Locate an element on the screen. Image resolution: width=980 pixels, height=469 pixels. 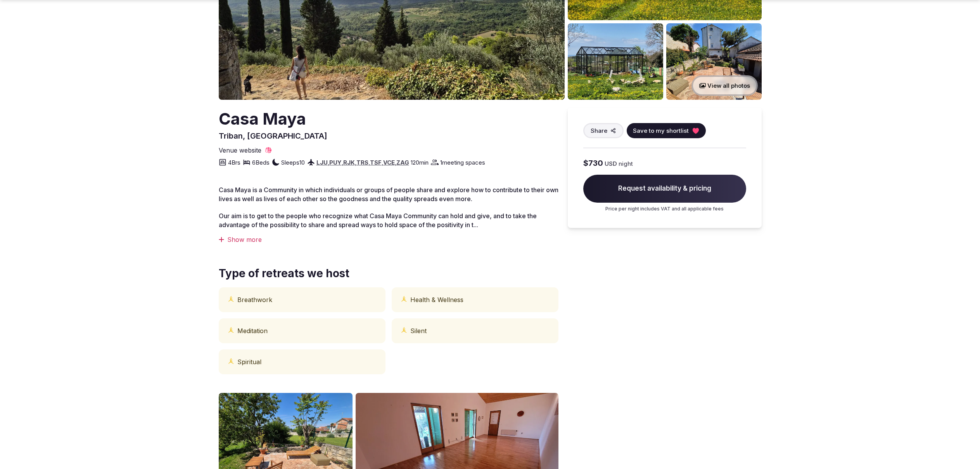
a: ZAG is located at coordinates (403, 162).